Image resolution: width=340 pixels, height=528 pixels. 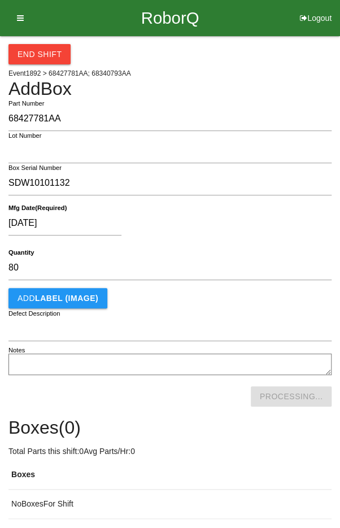 I want to click on label: Lot Number, so click(x=25, y=136).